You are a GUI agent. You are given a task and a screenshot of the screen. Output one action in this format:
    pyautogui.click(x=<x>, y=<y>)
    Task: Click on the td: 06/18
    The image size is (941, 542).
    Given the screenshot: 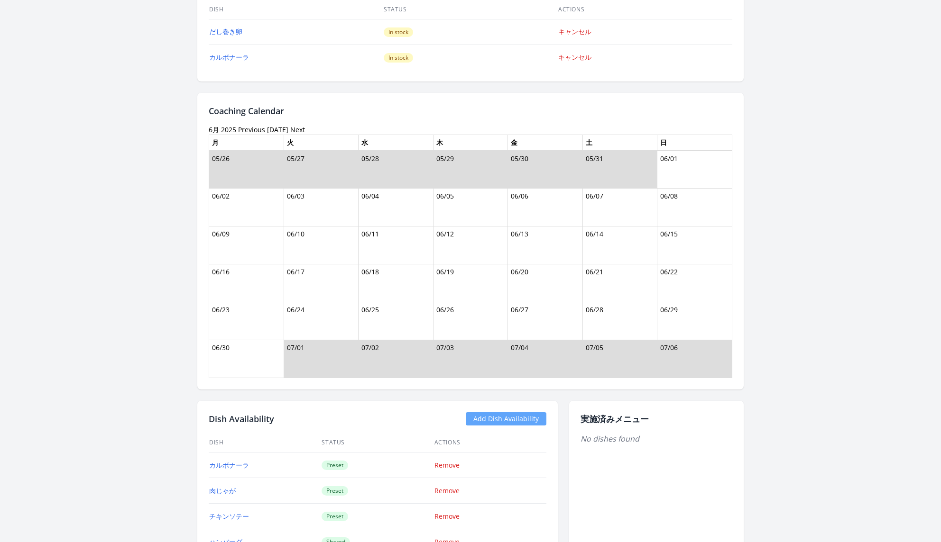 What is the action you would take?
    pyautogui.click(x=396, y=284)
    